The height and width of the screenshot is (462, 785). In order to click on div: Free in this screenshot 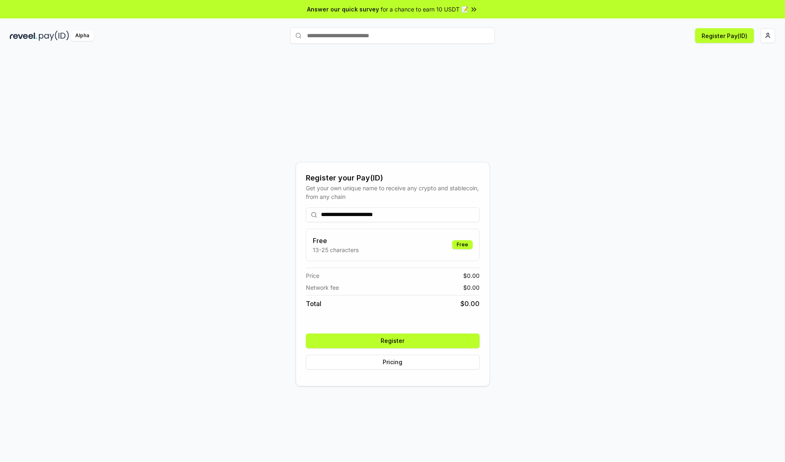, I will do `click(463, 245)`.